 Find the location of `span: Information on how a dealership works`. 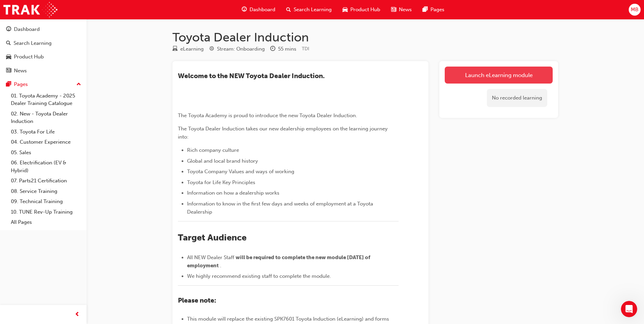

span: Information on how a dealership works is located at coordinates (233, 193).